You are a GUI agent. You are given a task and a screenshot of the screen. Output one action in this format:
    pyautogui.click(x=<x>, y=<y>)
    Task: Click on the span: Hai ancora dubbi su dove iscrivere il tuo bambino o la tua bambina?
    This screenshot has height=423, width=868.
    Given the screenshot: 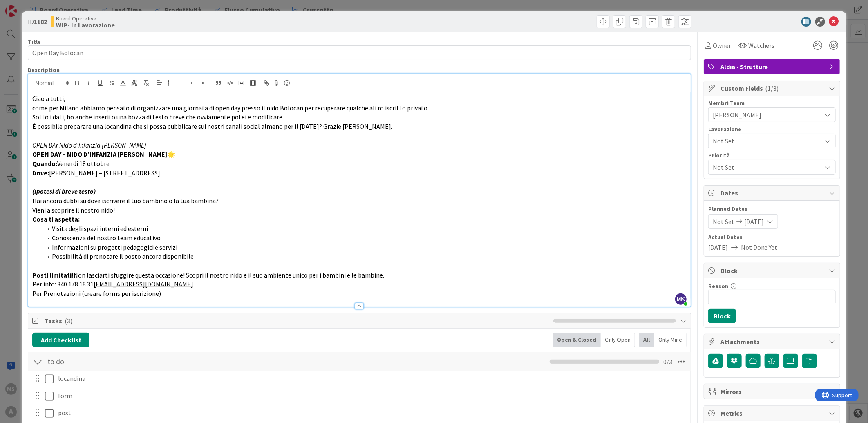 What is the action you would take?
    pyautogui.click(x=126, y=201)
    